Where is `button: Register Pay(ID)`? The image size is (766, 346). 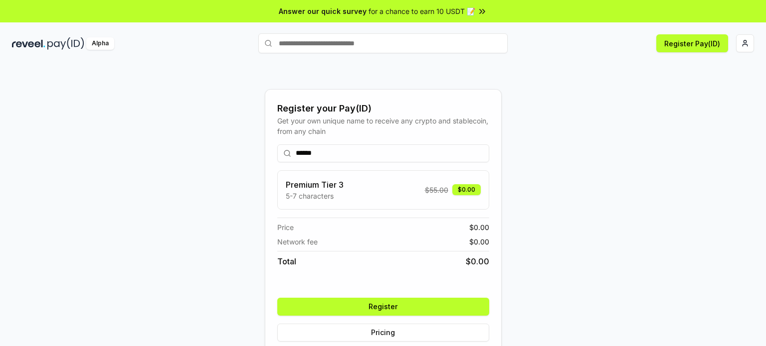 button: Register Pay(ID) is located at coordinates (692, 43).